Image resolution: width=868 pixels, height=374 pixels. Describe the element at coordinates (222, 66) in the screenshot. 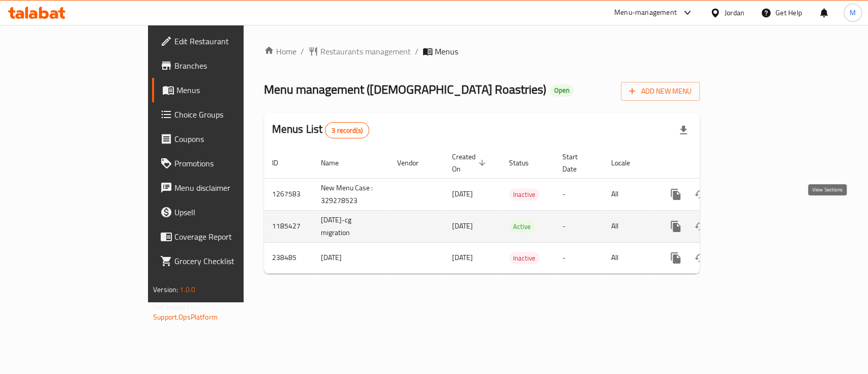

I see `a: Branches` at that location.